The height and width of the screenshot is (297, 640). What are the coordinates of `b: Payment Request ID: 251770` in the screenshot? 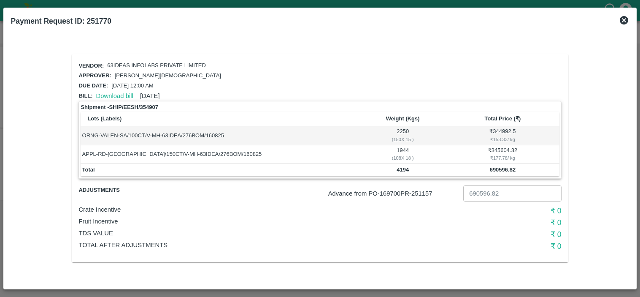 It's located at (61, 21).